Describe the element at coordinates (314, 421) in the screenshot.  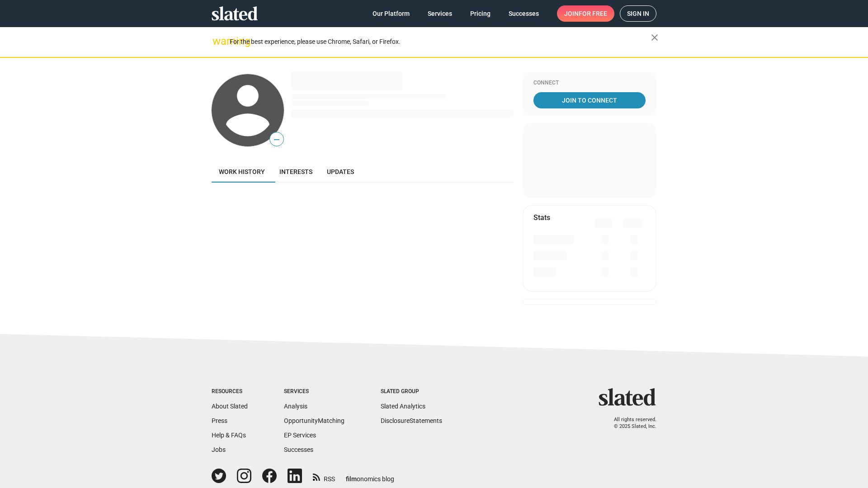
I see `a: OpportunityMatching` at that location.